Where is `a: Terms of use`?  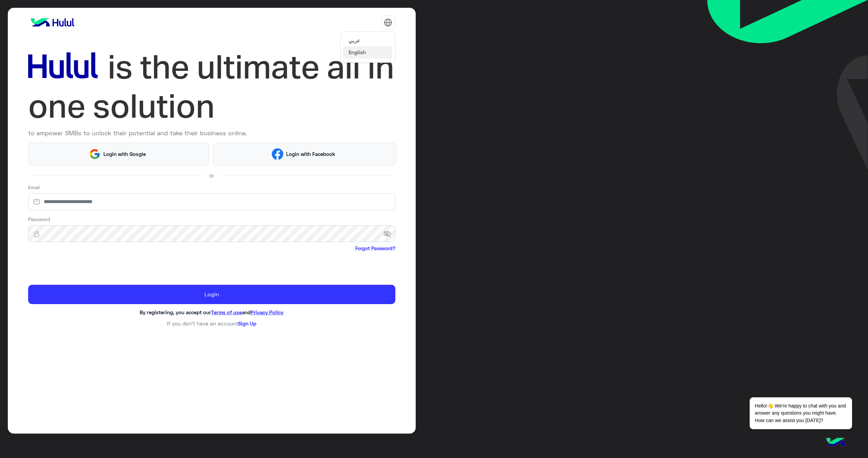 a: Terms of use is located at coordinates (227, 312).